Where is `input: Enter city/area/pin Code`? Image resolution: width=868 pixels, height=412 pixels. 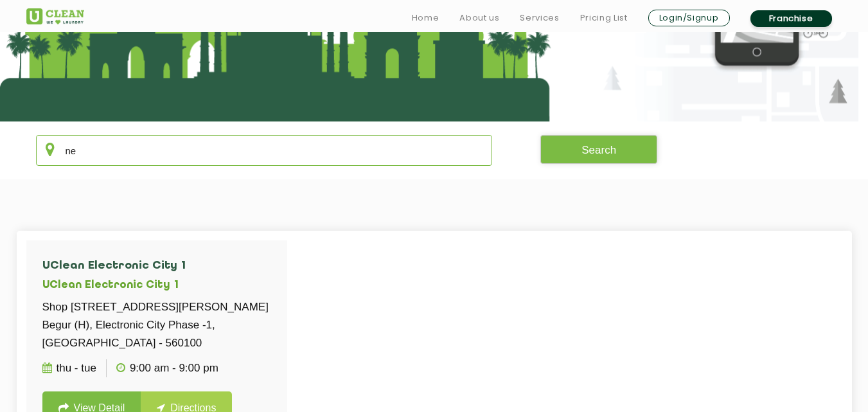 input: Enter city/area/pin Code is located at coordinates (264, 150).